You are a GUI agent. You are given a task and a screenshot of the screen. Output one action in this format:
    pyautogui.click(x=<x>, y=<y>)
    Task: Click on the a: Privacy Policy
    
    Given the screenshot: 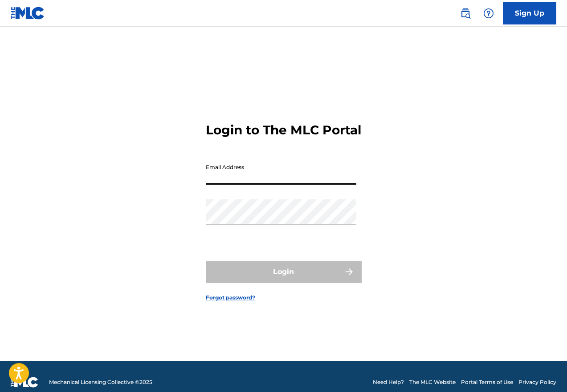 What is the action you would take?
    pyautogui.click(x=537, y=382)
    